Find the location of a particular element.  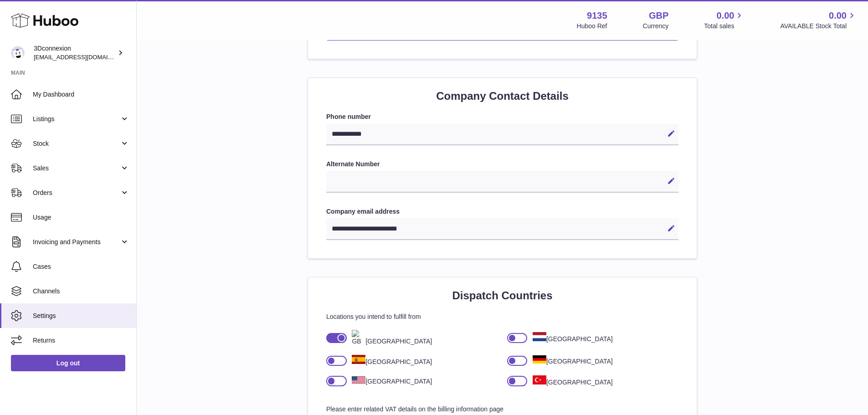

a: Log out is located at coordinates (68, 363).